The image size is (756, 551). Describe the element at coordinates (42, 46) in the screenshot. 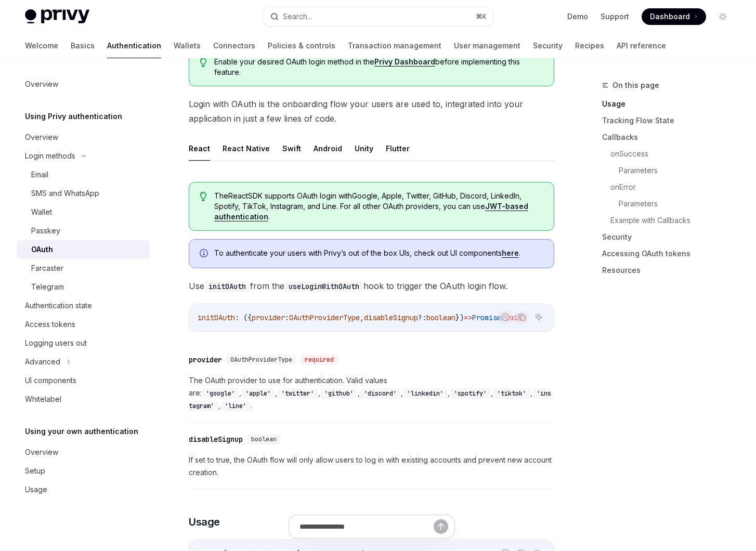

I see `a: Welcome` at that location.